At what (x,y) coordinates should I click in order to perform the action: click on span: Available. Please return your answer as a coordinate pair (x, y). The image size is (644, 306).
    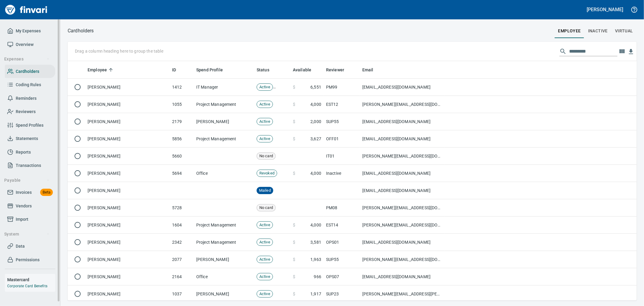
    Looking at the image, I should click on (306, 70).